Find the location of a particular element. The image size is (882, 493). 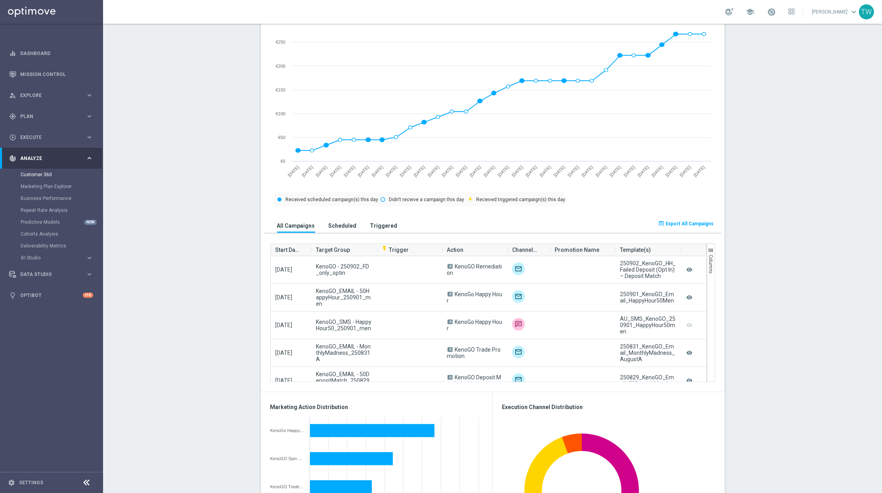

div: Vonage is located at coordinates (518, 324).